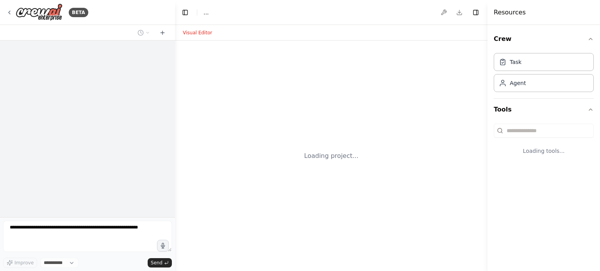 The image size is (600, 271). Describe the element at coordinates (543, 144) in the screenshot. I see `div: Tools` at that location.